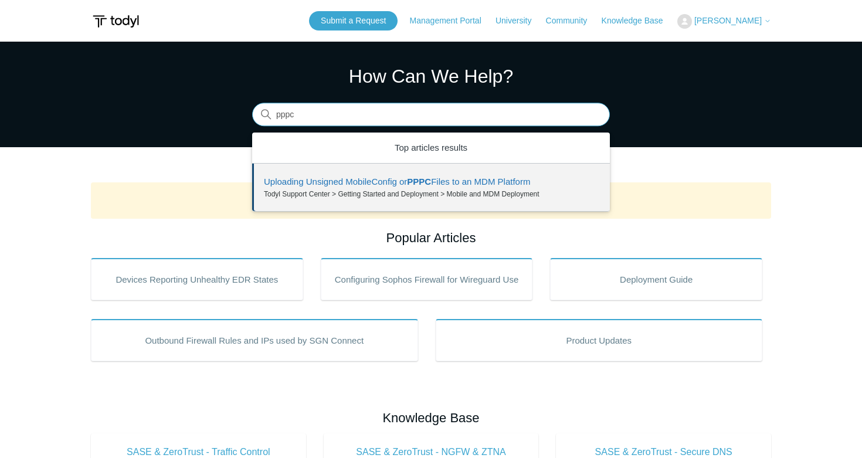 The image size is (862, 458). I want to click on a: Management Portal, so click(452, 21).